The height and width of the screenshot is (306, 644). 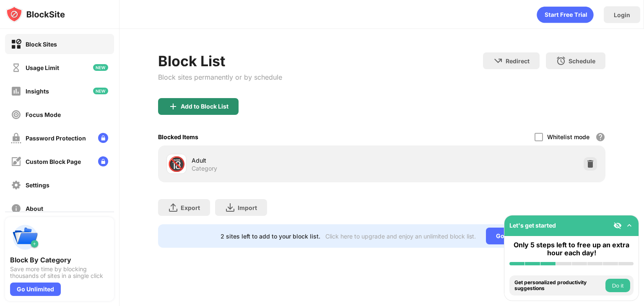 I want to click on div: Settings, so click(x=37, y=185).